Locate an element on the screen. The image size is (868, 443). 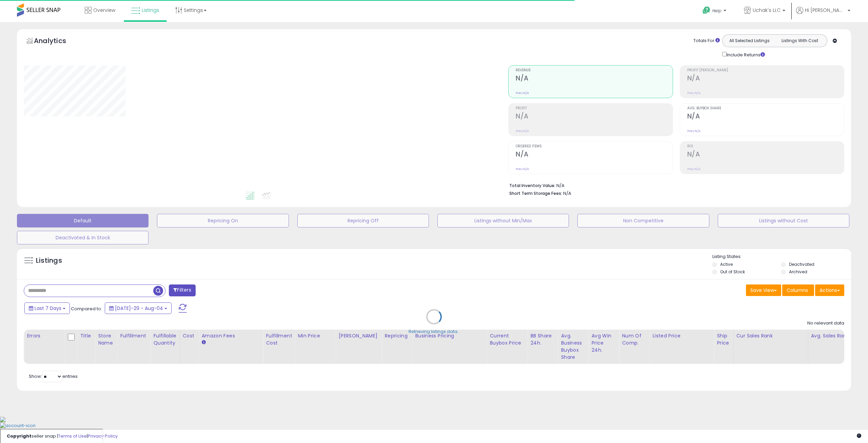
span: Profit is located at coordinates (594, 109).